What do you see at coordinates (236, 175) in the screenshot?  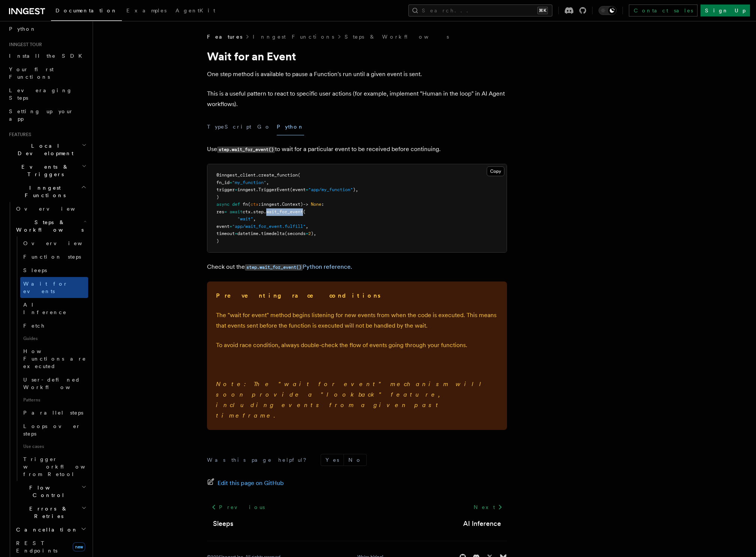 I see `span: @inngest_client` at bounding box center [236, 175].